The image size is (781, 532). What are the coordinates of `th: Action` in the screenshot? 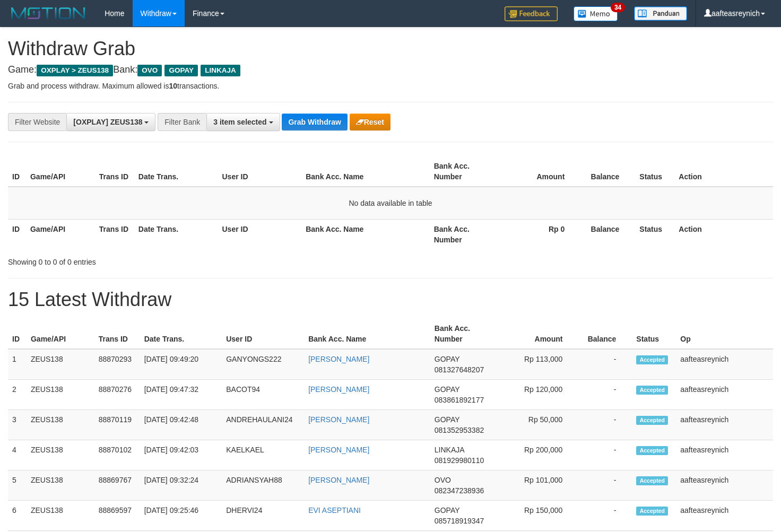 It's located at (724, 171).